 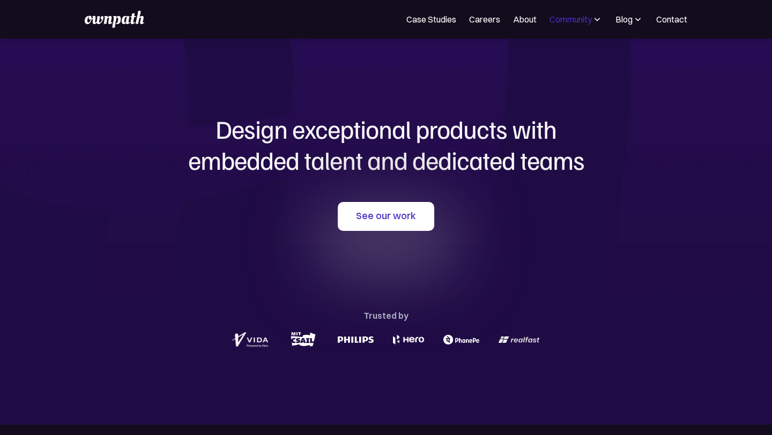 I want to click on a: Careers, so click(x=484, y=19).